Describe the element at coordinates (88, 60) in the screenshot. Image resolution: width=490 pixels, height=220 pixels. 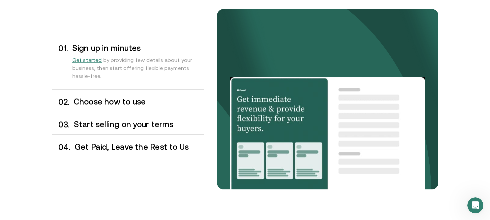
I see `a: Get started` at that location.